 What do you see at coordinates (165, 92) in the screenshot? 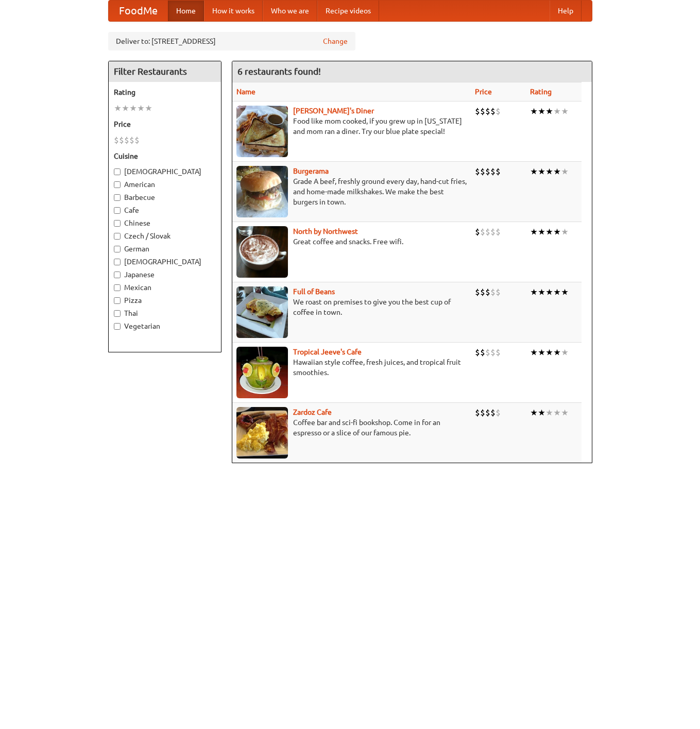
I see `h5: Rating` at bounding box center [165, 92].